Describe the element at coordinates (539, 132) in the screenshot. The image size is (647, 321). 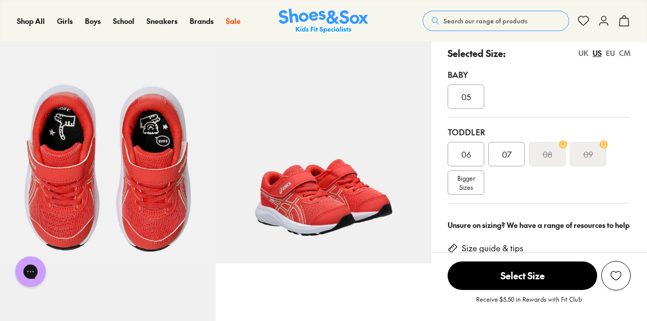
I see `div: Toddler` at that location.